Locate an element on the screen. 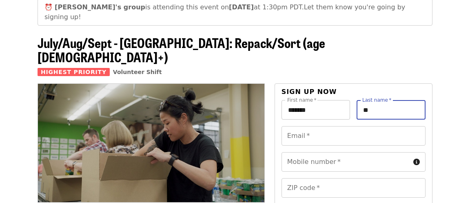 The width and height of the screenshot is (470, 203). span: Volunteer Shift is located at coordinates (137, 72).